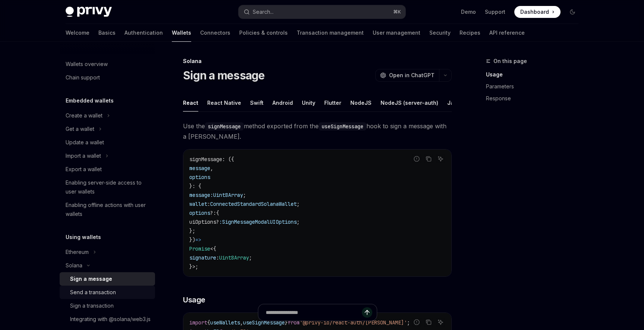 This screenshot has height=330, width=644. What do you see at coordinates (107, 319) in the screenshot?
I see `a: Integrating with @solana/web3.js` at bounding box center [107, 319].